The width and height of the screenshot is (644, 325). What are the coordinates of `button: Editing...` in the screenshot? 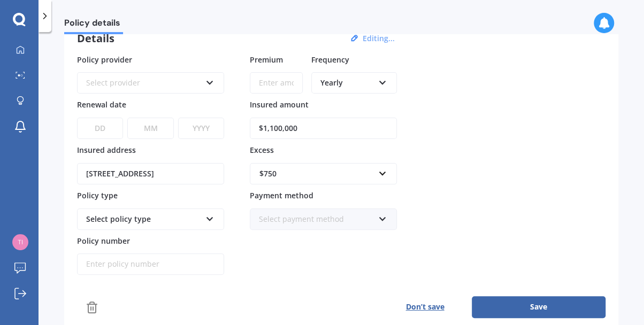 It's located at (379, 39).